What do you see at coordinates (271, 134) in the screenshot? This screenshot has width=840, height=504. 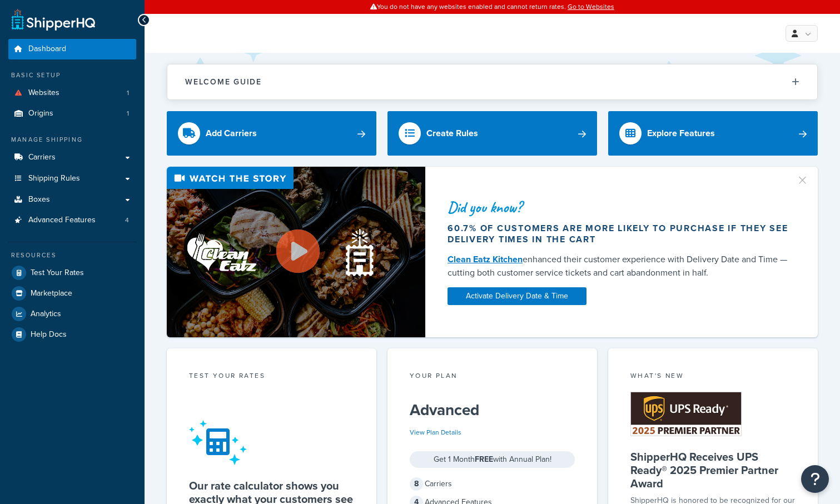 I see `a: Add Carriers` at bounding box center [271, 134].